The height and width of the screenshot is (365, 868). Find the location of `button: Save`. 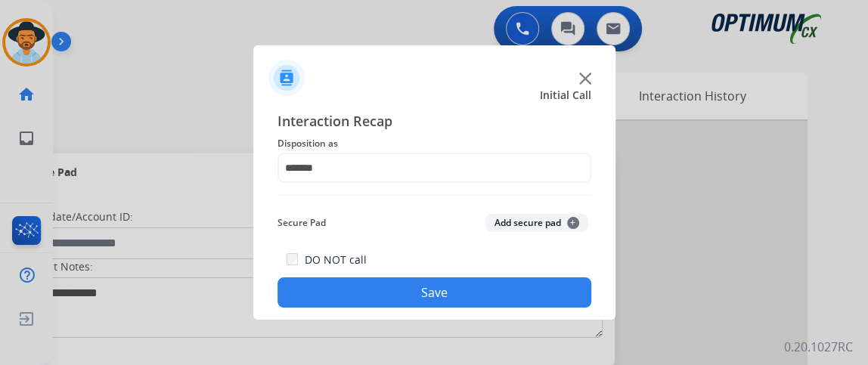

button: Save is located at coordinates (434, 293).